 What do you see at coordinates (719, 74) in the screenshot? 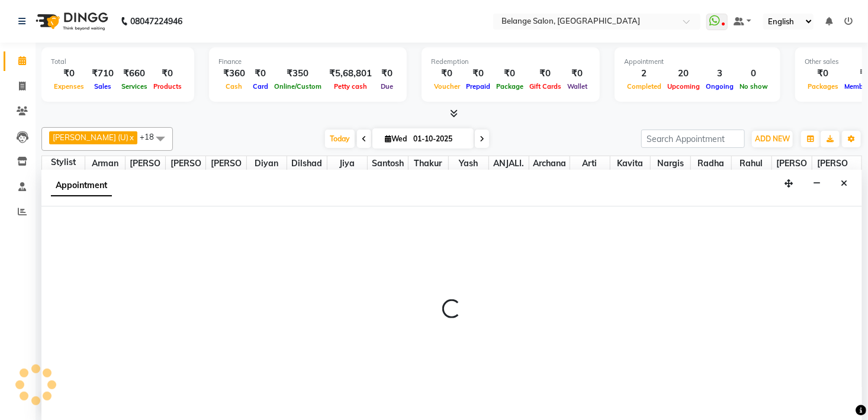
I see `div: 3` at bounding box center [719, 74].